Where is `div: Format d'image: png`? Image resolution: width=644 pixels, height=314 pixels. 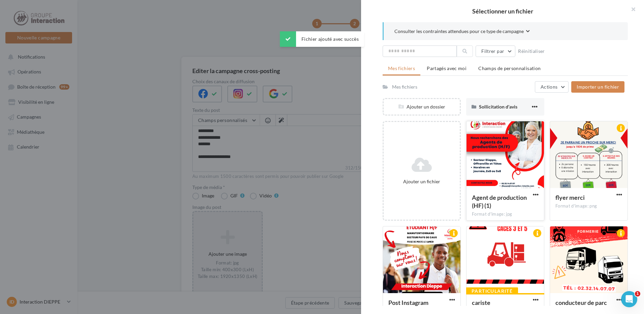 div: Format d'image: png is located at coordinates (589, 207).